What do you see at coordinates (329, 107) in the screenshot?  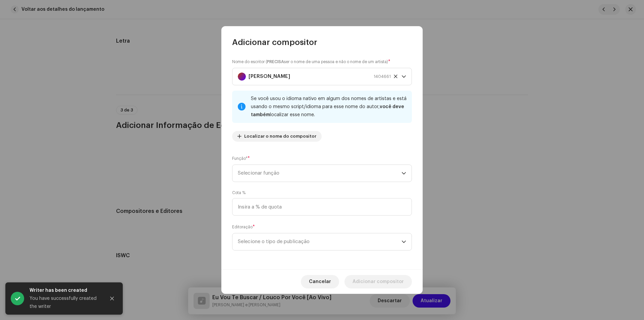 I see `div: Se você usou o idioma nativo em algum dos nomes de artistas e está usando o mesmo script/idioma p...` at bounding box center [329, 107].